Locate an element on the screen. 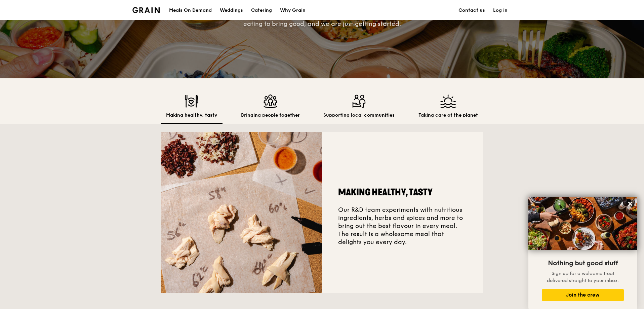 Image resolution: width=644 pixels, height=309 pixels. div: Weddings is located at coordinates (231, 10).